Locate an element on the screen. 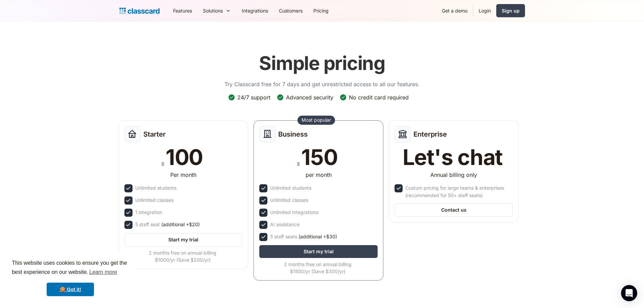  div: No credit card required is located at coordinates (379, 97).